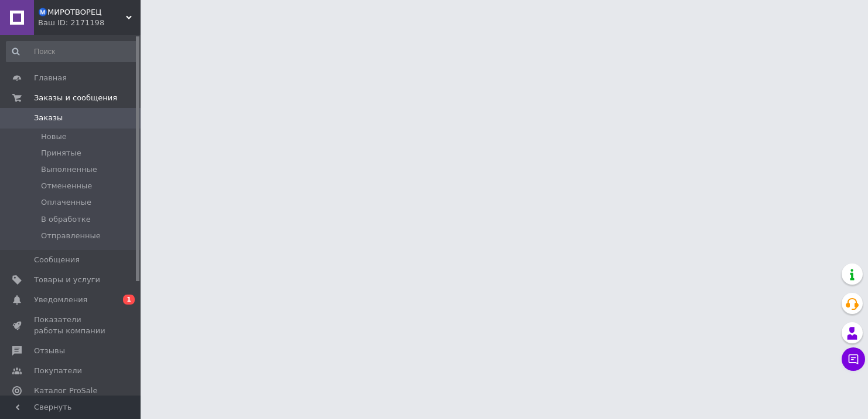 This screenshot has height=419, width=868. What do you see at coordinates (89, 22) in the screenshot?
I see `div: Ваш ID: 2171198` at bounding box center [89, 22].